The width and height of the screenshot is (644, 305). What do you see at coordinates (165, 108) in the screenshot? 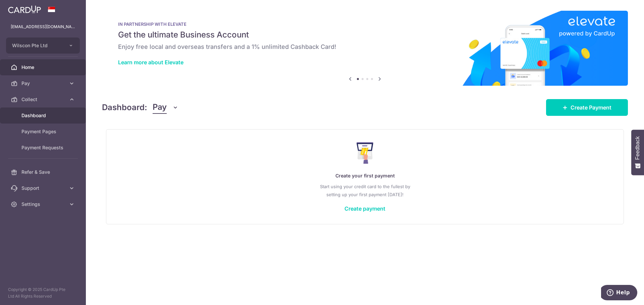
I see `button: Pay` at bounding box center [165, 108].